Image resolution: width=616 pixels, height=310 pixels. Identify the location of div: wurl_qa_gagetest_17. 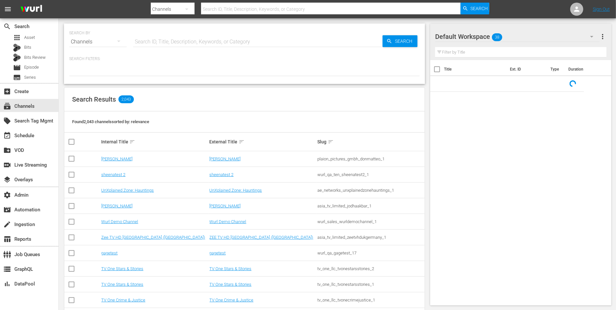
(370, 253).